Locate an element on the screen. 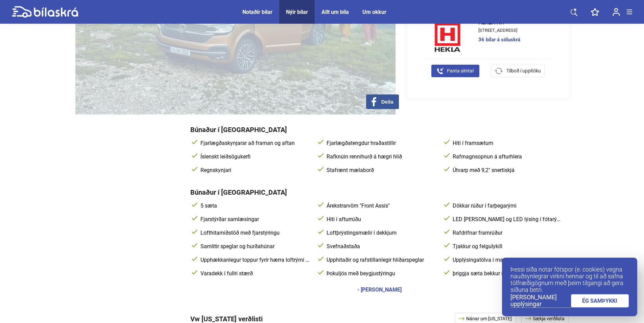 Image resolution: width=644 pixels, height=323 pixels. span: Svefnaðstaða is located at coordinates (380, 247).